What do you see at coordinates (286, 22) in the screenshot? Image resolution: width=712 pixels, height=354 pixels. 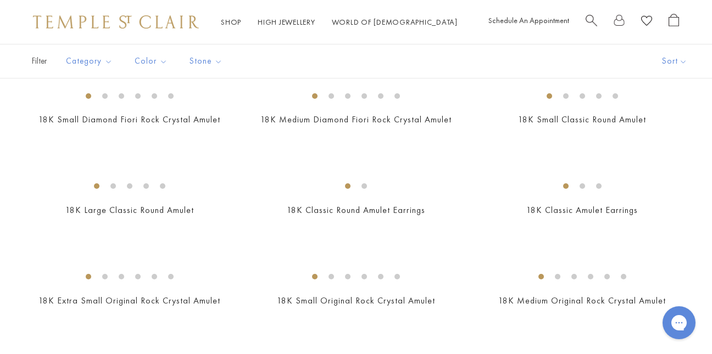 I see `a: High JewelleryHigh Jewellery` at bounding box center [286, 22].